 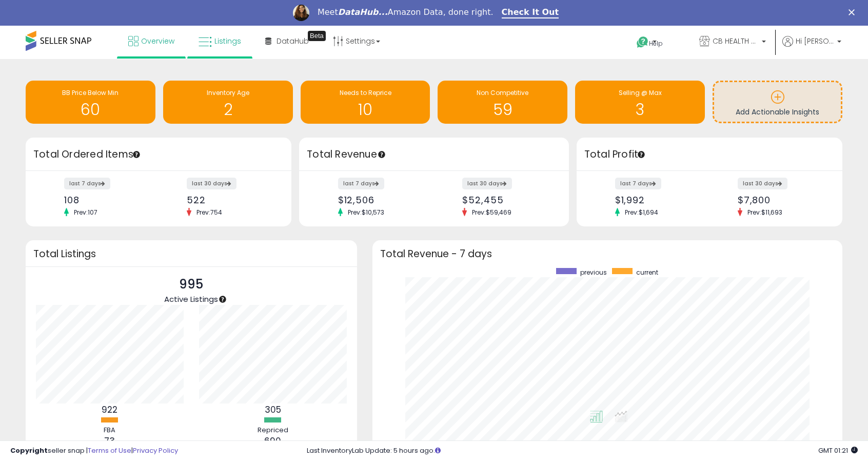 I want to click on a: Needs to Reprice 10, so click(x=365, y=102).